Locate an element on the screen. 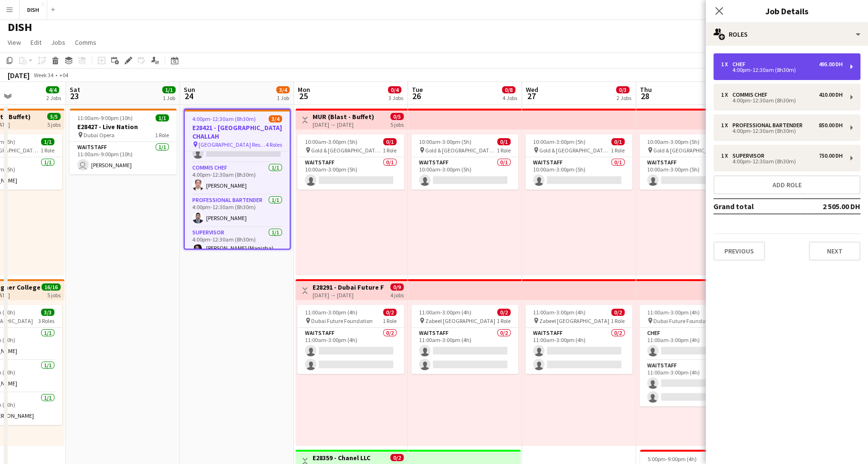 The image size is (868, 464). span: 0/3 is located at coordinates (622, 89).